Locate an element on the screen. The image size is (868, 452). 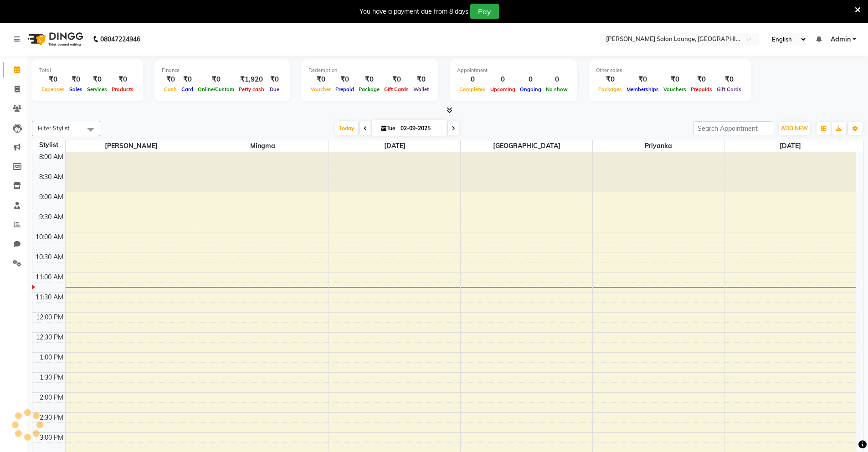
div: Total is located at coordinates (87, 70).